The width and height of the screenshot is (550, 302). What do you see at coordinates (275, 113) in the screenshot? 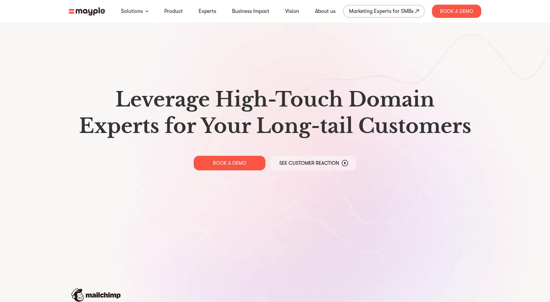
I see `h1: Leverage High-Touch Domain Experts for Your Long-tail Customers` at bounding box center [275, 113].